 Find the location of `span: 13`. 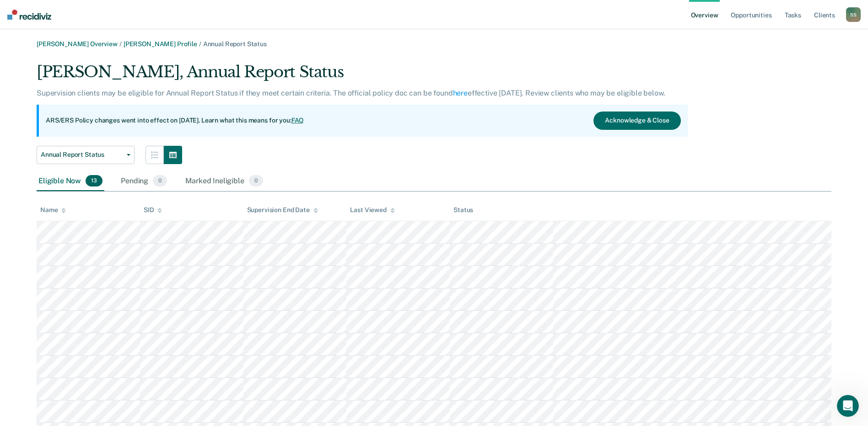

span: 13 is located at coordinates (94, 181).